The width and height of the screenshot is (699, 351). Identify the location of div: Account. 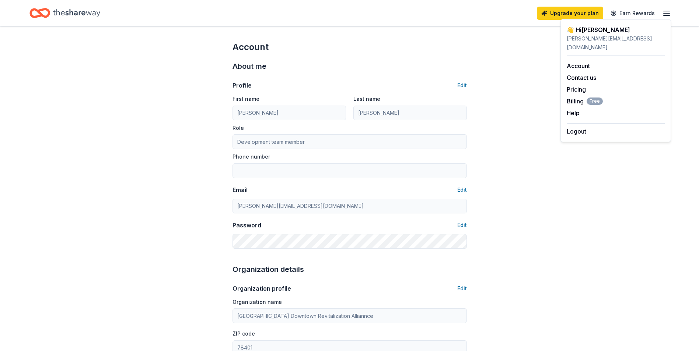
(350, 47).